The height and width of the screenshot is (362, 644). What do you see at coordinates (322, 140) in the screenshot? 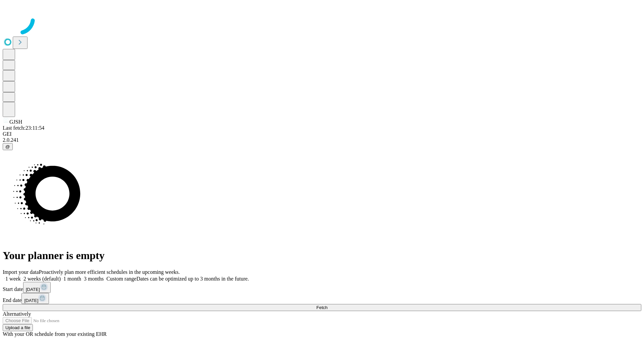
I see `div: 2.0.241` at bounding box center [322, 140].